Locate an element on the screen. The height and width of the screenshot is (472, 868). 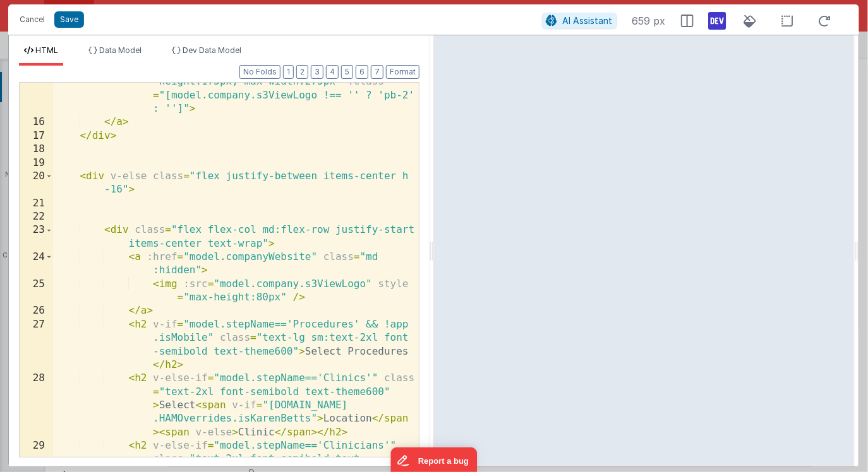
button: 2 is located at coordinates (302, 72).